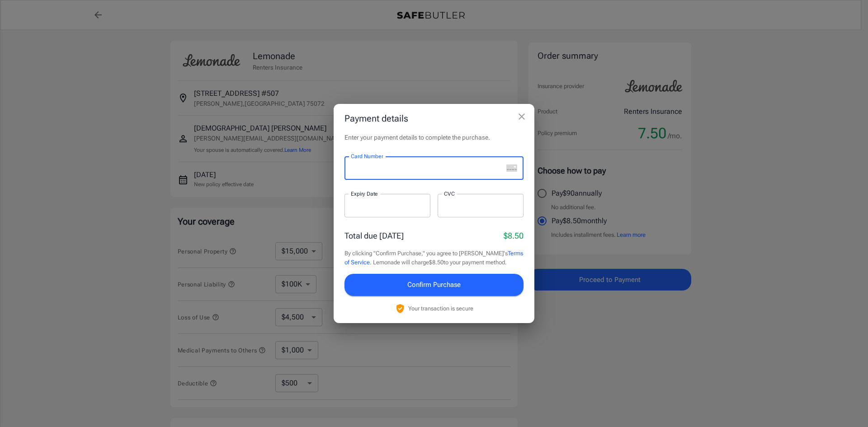 This screenshot has height=427, width=868. Describe the element at coordinates (522, 116) in the screenshot. I see `button: close` at that location.